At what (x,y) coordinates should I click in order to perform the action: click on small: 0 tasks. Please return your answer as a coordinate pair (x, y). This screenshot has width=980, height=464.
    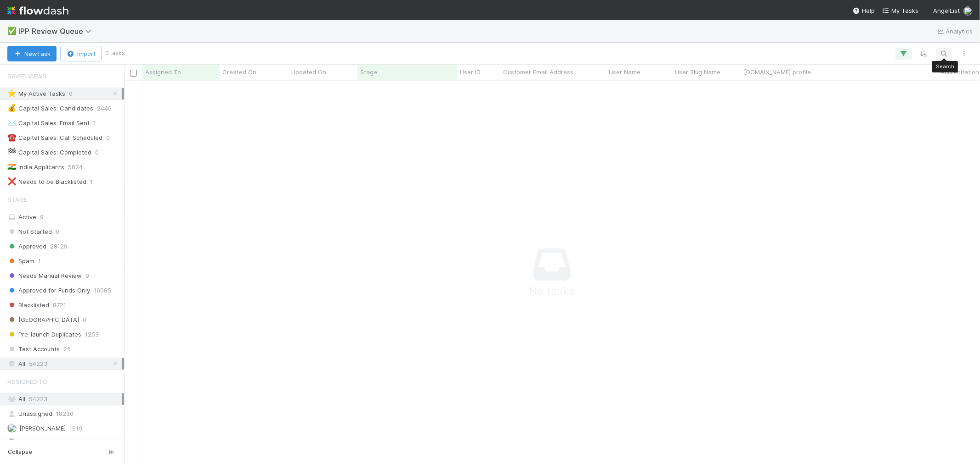
    Looking at the image, I should click on (115, 53).